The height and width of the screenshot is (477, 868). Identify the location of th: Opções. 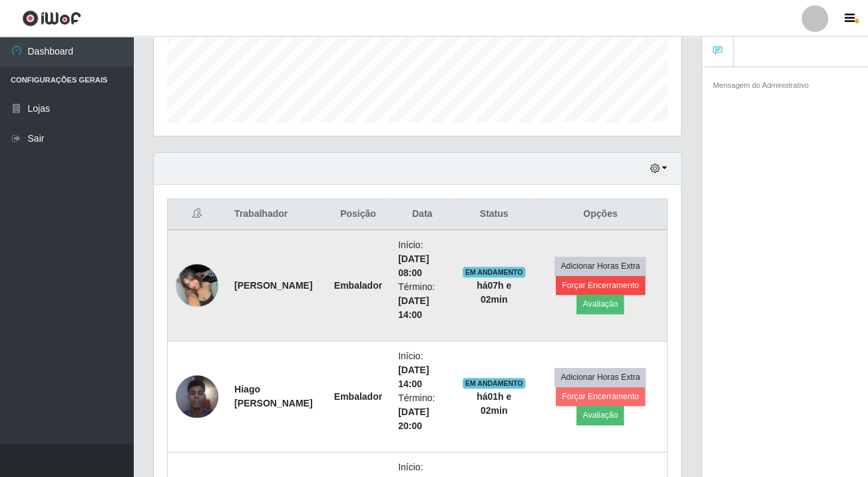
(600, 214).